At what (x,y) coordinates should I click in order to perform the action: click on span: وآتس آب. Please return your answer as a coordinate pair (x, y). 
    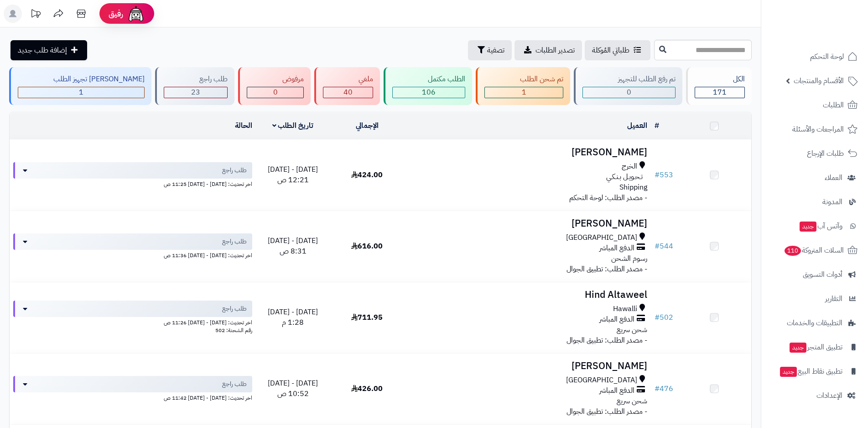
    Looking at the image, I should click on (821, 226).